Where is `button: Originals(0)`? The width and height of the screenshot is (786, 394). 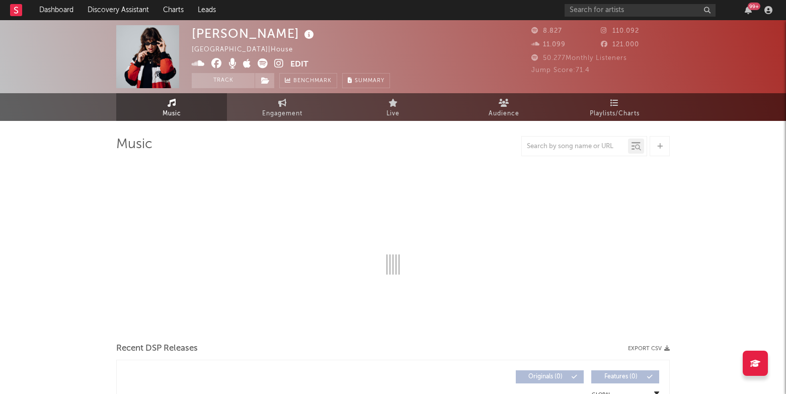
button: Originals(0) is located at coordinates (550, 376).